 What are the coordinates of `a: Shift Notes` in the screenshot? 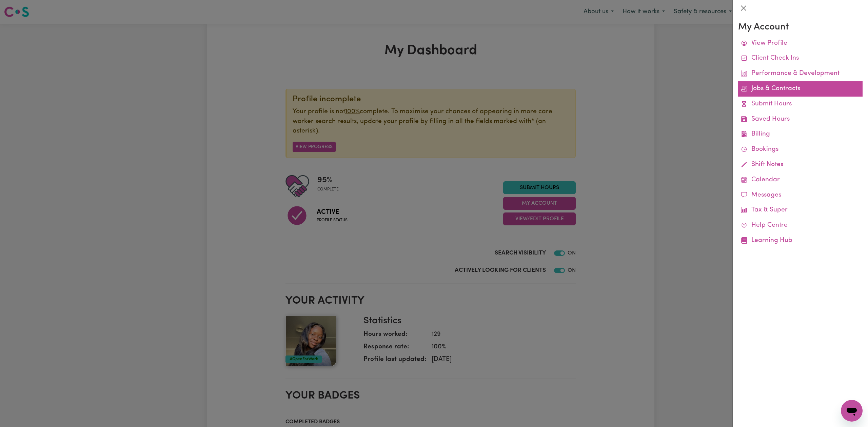 It's located at (801, 165).